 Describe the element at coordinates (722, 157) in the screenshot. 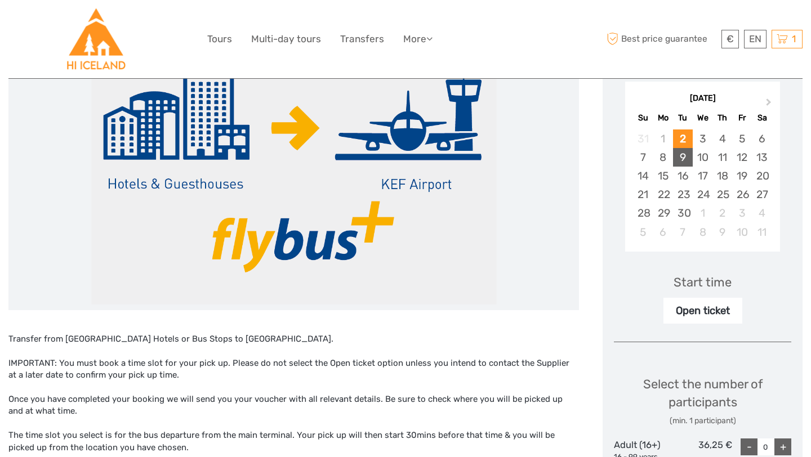

I see `div: Choose Thursday, September 11th, 2025` at that location.